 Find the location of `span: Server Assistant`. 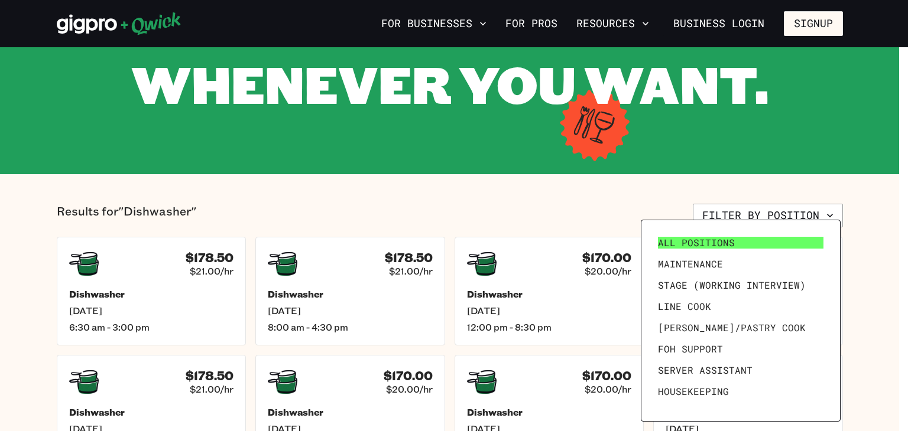

span: Server Assistant is located at coordinates (705, 371).